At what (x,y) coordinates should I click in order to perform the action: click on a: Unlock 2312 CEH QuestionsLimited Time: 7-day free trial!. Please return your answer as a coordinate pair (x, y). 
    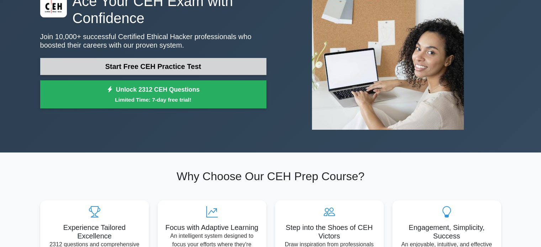
    Looking at the image, I should click on (153, 95).